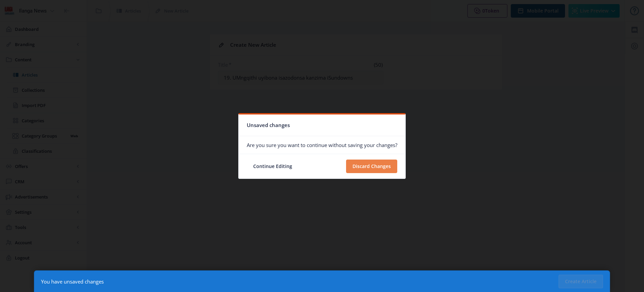  Describe the element at coordinates (273, 166) in the screenshot. I see `button: Continue Editing` at that location.